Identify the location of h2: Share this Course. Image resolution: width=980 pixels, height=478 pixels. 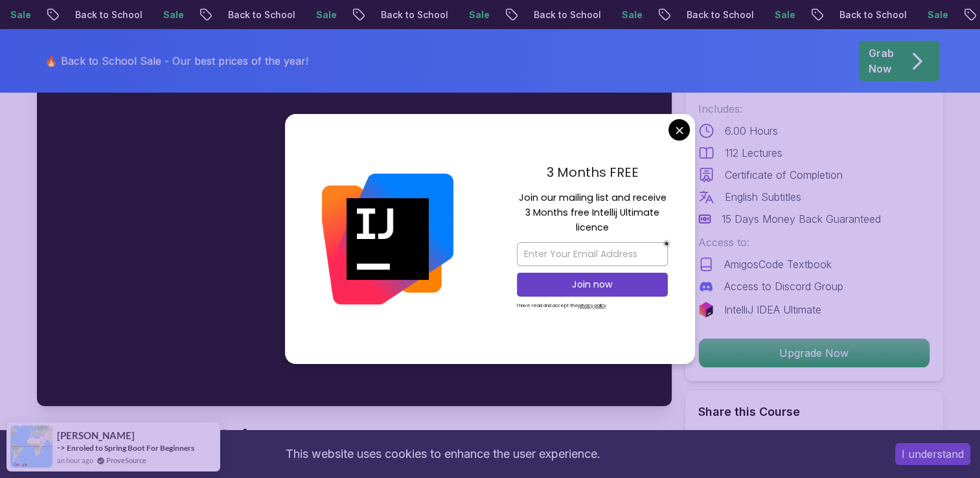
(814, 412).